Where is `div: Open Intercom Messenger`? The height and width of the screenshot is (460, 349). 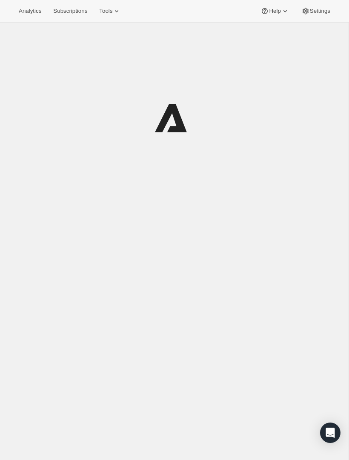
div: Open Intercom Messenger is located at coordinates (330, 433).